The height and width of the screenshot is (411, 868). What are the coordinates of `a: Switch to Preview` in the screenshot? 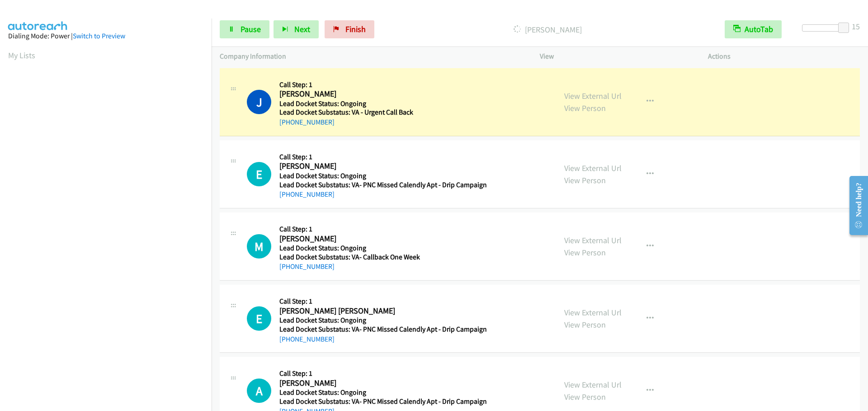 It's located at (98, 36).